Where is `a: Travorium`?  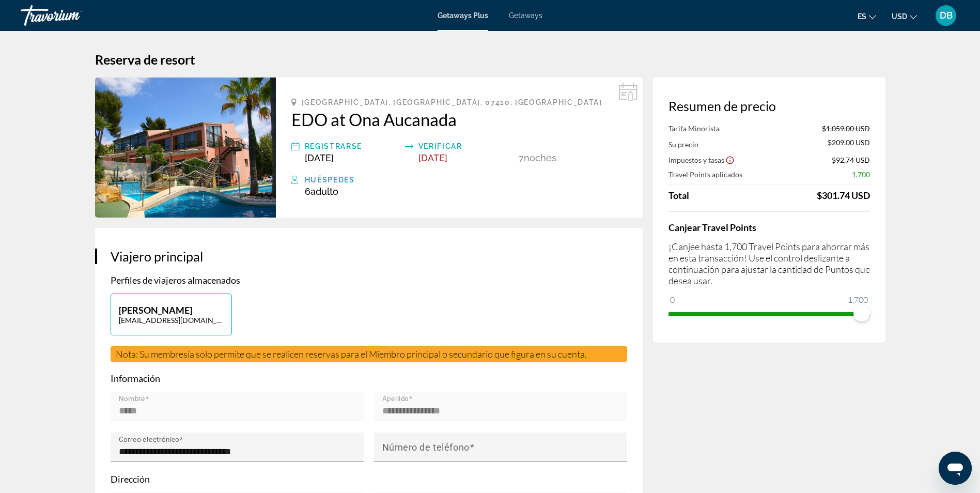 a: Travorium is located at coordinates (72, 16).